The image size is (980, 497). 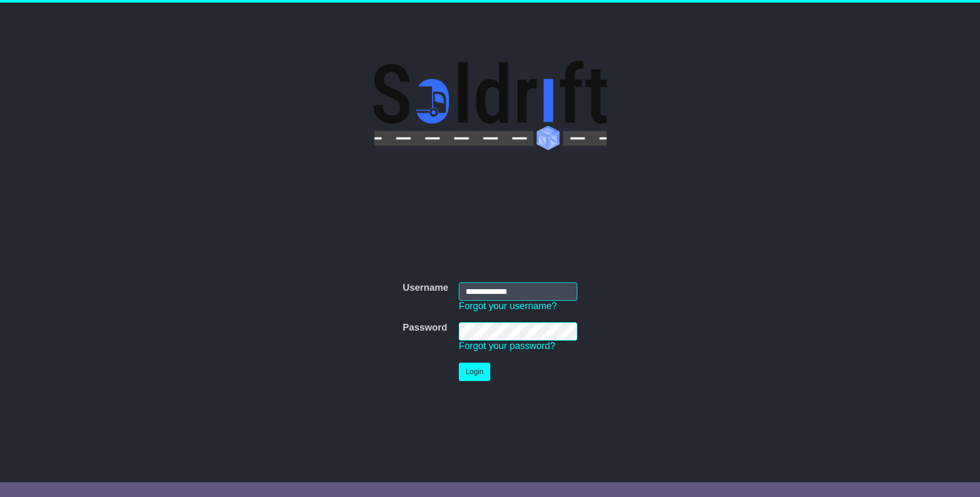 What do you see at coordinates (425, 288) in the screenshot?
I see `label: Username` at bounding box center [425, 288].